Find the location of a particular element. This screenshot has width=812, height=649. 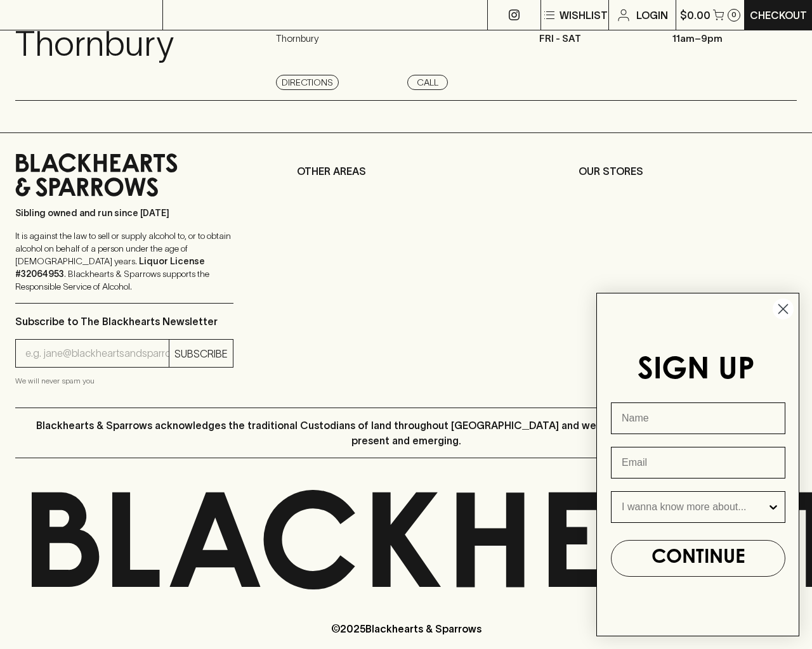

input: Email is located at coordinates (697, 463).